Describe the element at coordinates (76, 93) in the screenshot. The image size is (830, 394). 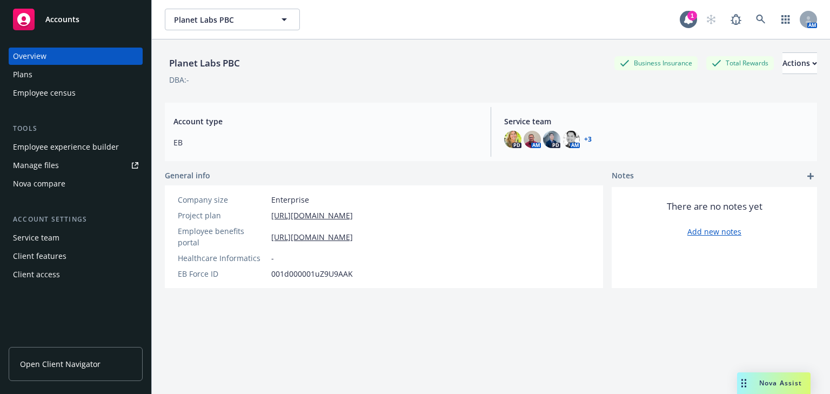
I see `a: Employee census` at that location.